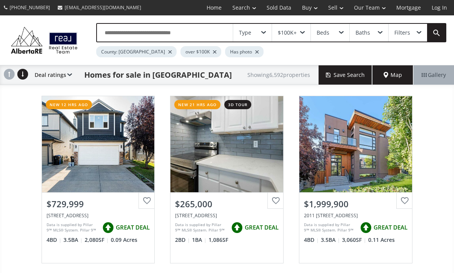  What do you see at coordinates (434, 75) in the screenshot?
I see `span: Gallery` at bounding box center [434, 75].